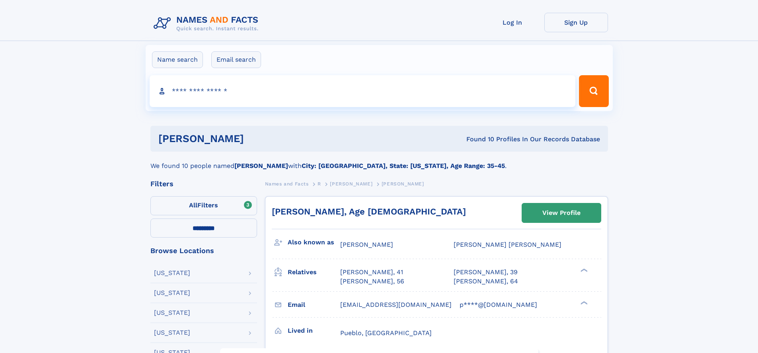 This screenshot has height=353, width=758. I want to click on button: Search Button, so click(593, 91).